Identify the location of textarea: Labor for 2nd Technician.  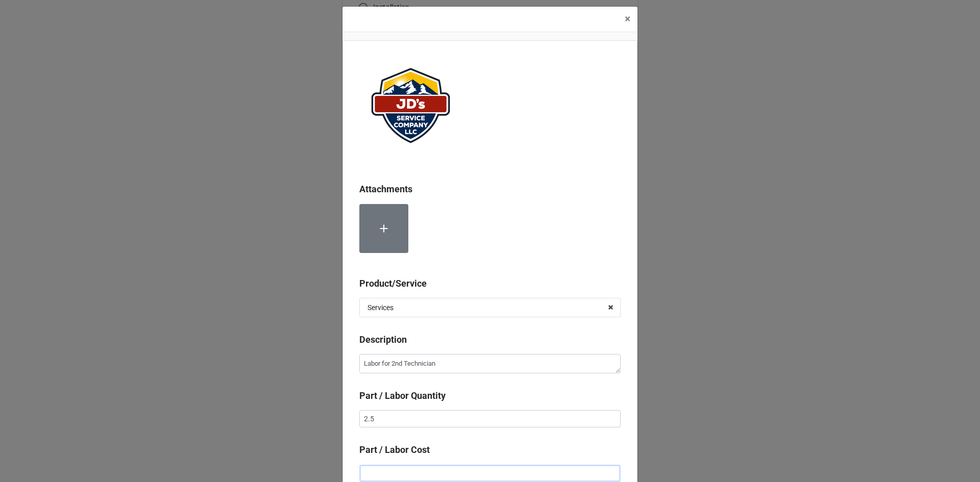
(490, 364).